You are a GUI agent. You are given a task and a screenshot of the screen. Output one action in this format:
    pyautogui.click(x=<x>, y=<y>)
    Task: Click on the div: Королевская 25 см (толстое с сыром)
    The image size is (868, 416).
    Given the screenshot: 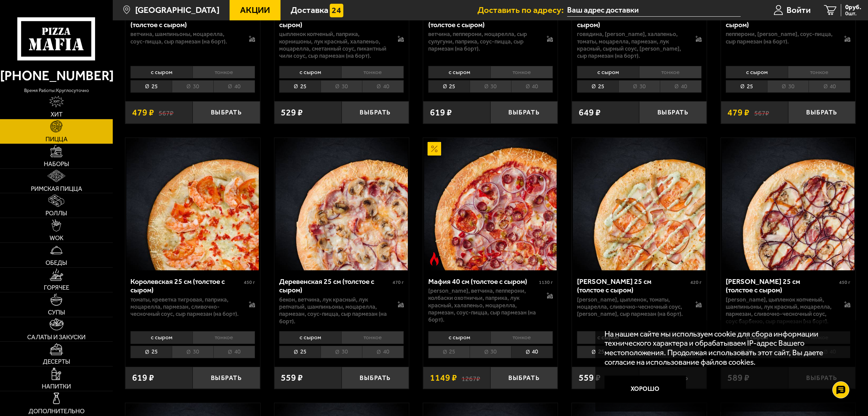 What is the action you would take?
    pyautogui.click(x=186, y=286)
    